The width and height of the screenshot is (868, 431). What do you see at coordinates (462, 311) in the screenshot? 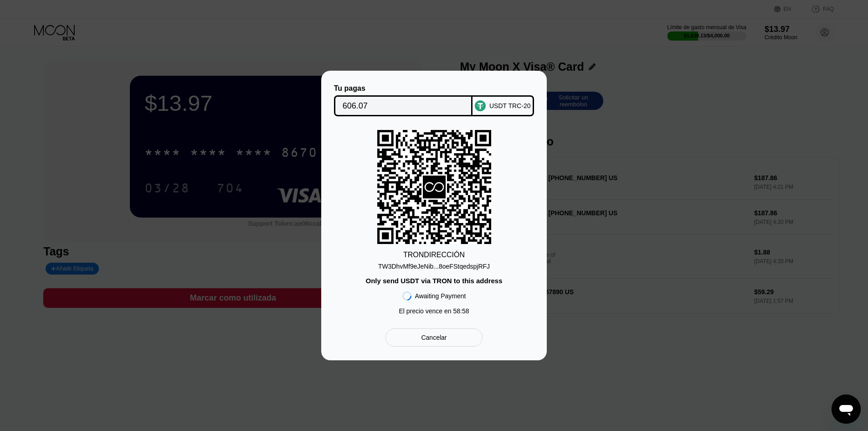
I see `span: 58 : 58` at bounding box center [462, 311].